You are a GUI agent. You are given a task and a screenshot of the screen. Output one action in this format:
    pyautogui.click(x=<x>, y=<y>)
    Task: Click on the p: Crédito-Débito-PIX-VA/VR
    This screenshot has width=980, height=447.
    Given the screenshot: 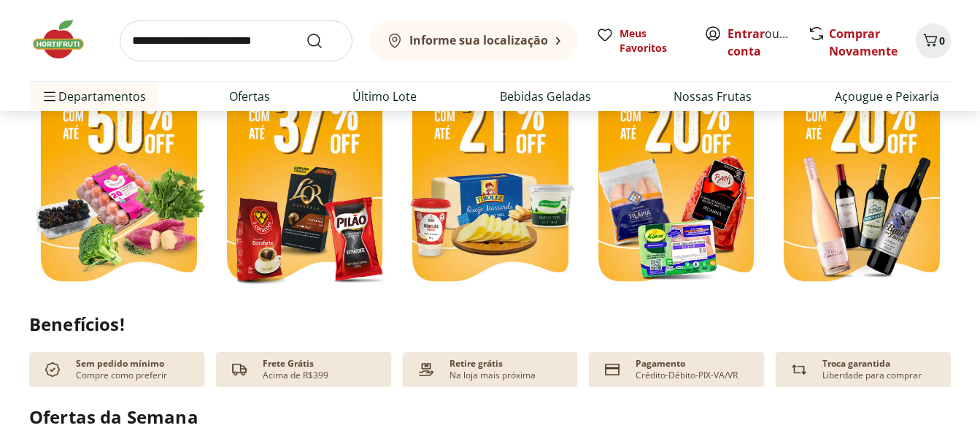 What is the action you would take?
    pyautogui.click(x=686, y=375)
    